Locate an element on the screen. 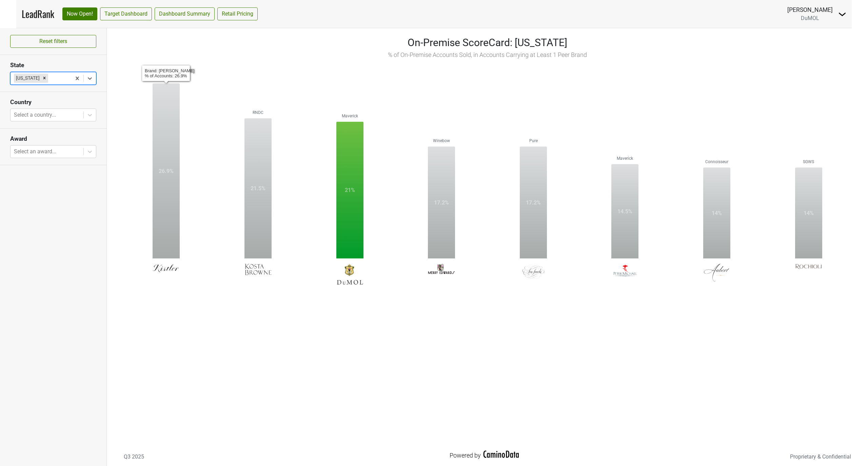  img: Peter is located at coordinates (625, 271).